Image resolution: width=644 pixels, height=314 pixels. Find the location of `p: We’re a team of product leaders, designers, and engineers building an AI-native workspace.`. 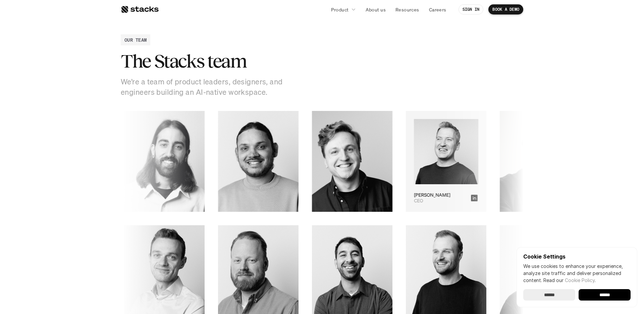

p: We’re a team of product leaders, designers, and engineers building an AI-native workspace. is located at coordinates (205, 87).